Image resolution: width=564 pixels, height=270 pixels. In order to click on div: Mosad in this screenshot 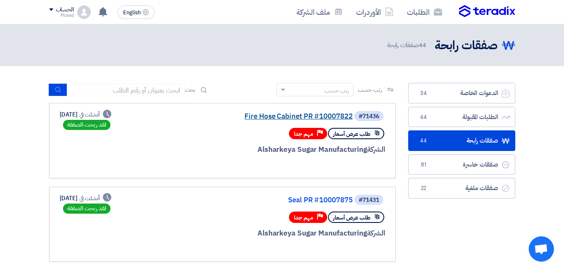, I will do `click(61, 15)`.